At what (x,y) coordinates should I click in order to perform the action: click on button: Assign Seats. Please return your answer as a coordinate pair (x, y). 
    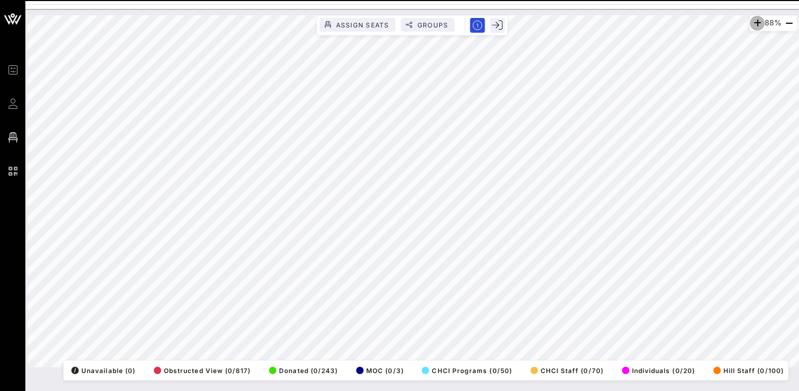
    Looking at the image, I should click on (358, 25).